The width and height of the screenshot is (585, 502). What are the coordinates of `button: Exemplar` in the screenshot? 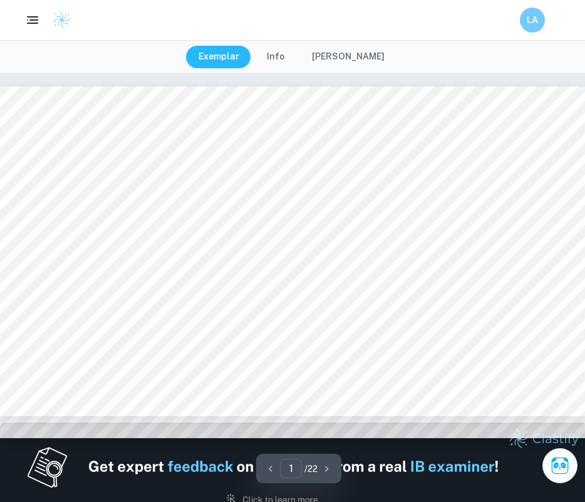 It's located at (218, 57).